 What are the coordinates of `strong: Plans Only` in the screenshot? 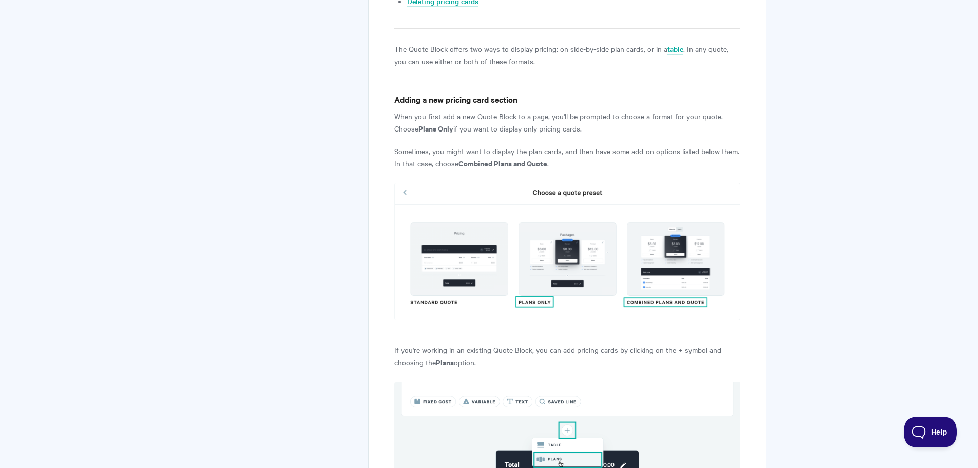 It's located at (436, 128).